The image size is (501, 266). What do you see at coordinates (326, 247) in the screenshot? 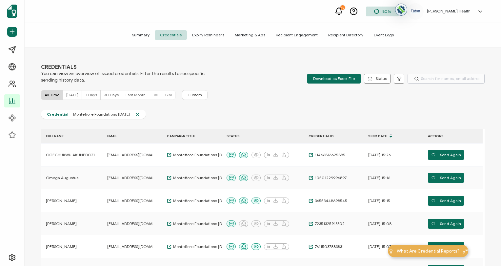
I see `a: 76115037883831` at bounding box center [326, 247].